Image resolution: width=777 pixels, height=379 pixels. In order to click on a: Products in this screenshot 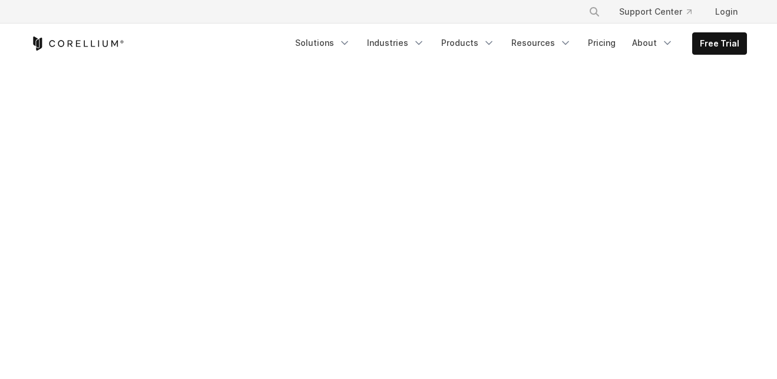, I will do `click(468, 43)`.